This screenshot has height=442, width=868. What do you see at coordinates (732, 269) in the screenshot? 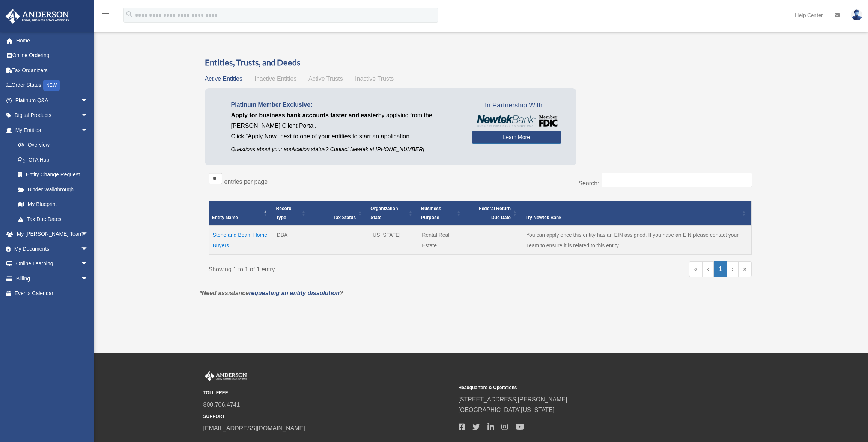
I see `a: Next` at bounding box center [732, 269].